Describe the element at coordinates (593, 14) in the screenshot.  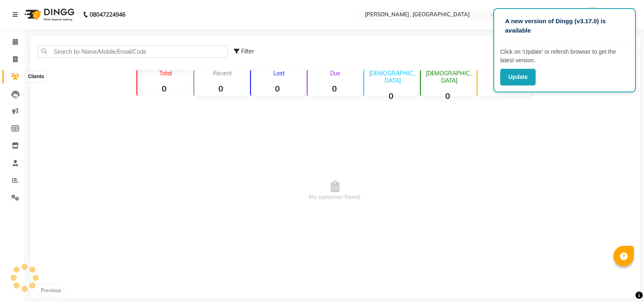
I see `img: Manager` at that location.